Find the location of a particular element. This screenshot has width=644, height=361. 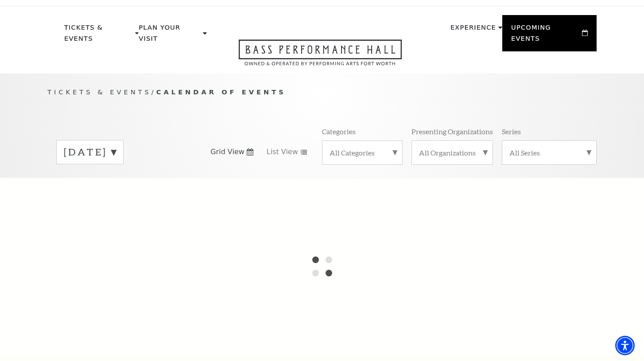

span: Tickets & Events is located at coordinates (99, 92).